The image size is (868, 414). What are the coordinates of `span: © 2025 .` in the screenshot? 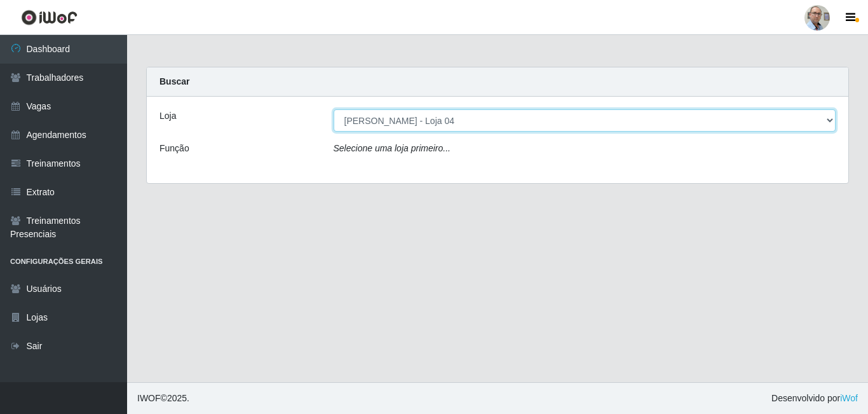 It's located at (163, 398).